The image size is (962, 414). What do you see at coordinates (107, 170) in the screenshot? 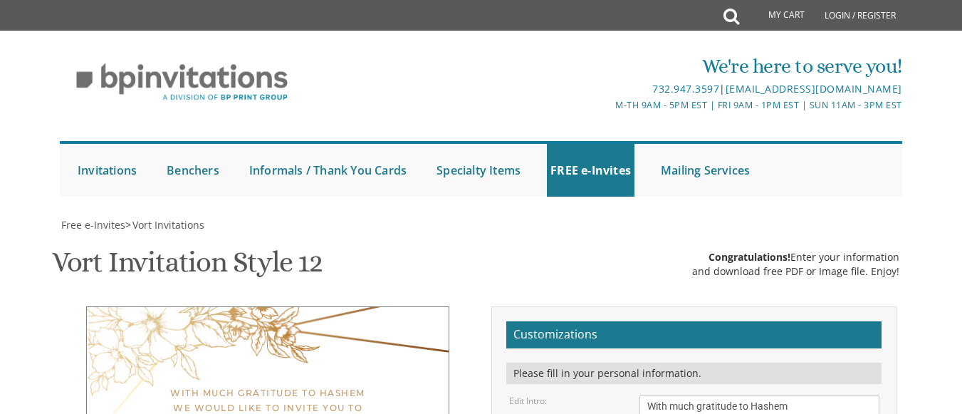
I see `a: Invitations` at bounding box center [107, 170].